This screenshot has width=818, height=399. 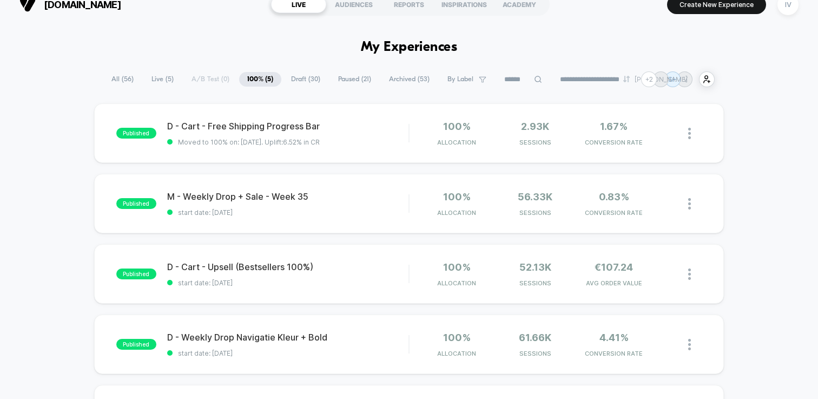 What do you see at coordinates (535, 196) in the screenshot?
I see `span: 56.33k` at bounding box center [535, 196].